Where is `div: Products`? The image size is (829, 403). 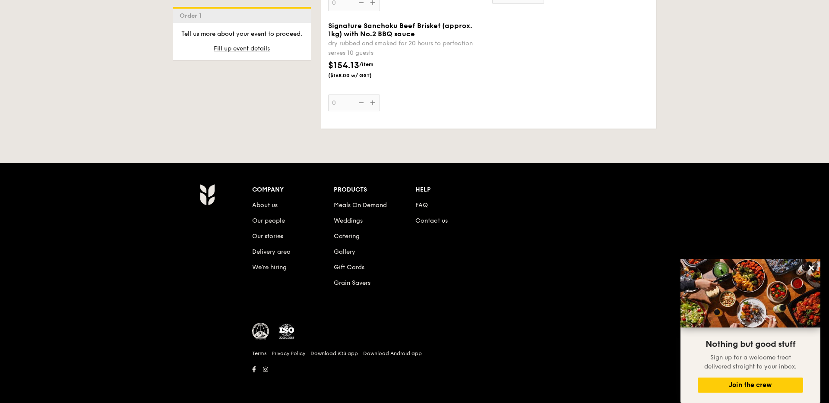 div: Products is located at coordinates (374, 190).